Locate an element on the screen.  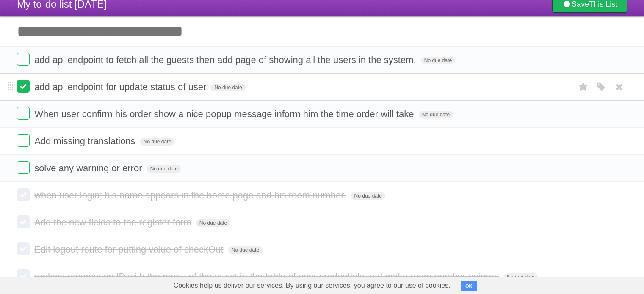
span: add api endpoint for update status of user is located at coordinates (121, 87).